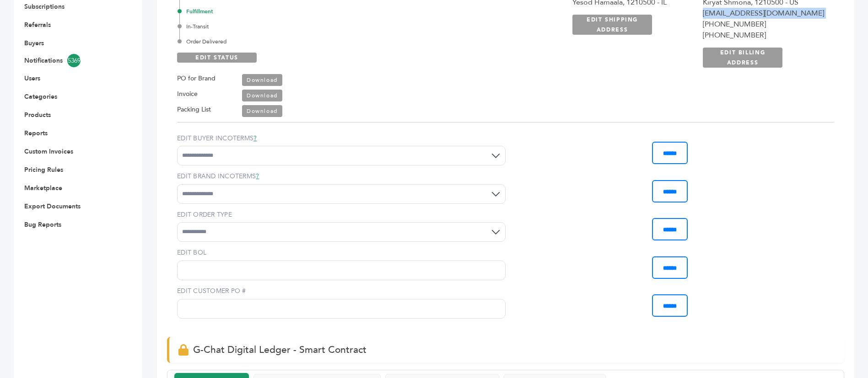 The height and width of the screenshot is (378, 868). I want to click on div: In-Transit, so click(293, 26).